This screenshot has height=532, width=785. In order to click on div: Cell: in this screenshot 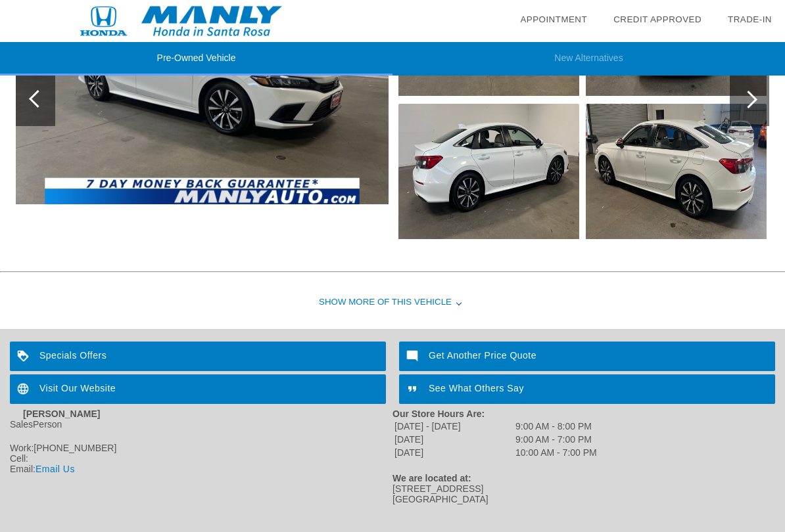, I will do `click(201, 459)`.